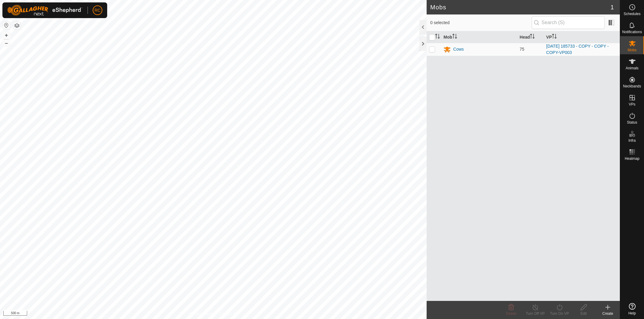  What do you see at coordinates (632, 32) in the screenshot?
I see `span: Notifications` at bounding box center [632, 32].